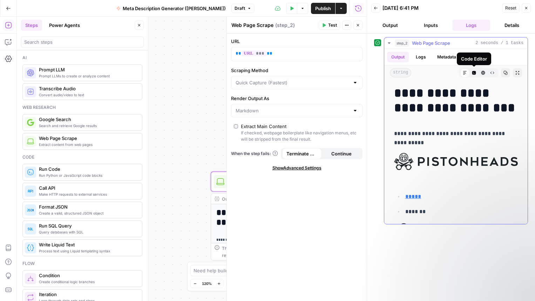 The height and width of the screenshot is (301, 535). What do you see at coordinates (236, 126) in the screenshot?
I see `input: Extract Main ContentIf checked, webpage boilerplate like navigation menus, etc will be stripped f...` at bounding box center [236, 126].